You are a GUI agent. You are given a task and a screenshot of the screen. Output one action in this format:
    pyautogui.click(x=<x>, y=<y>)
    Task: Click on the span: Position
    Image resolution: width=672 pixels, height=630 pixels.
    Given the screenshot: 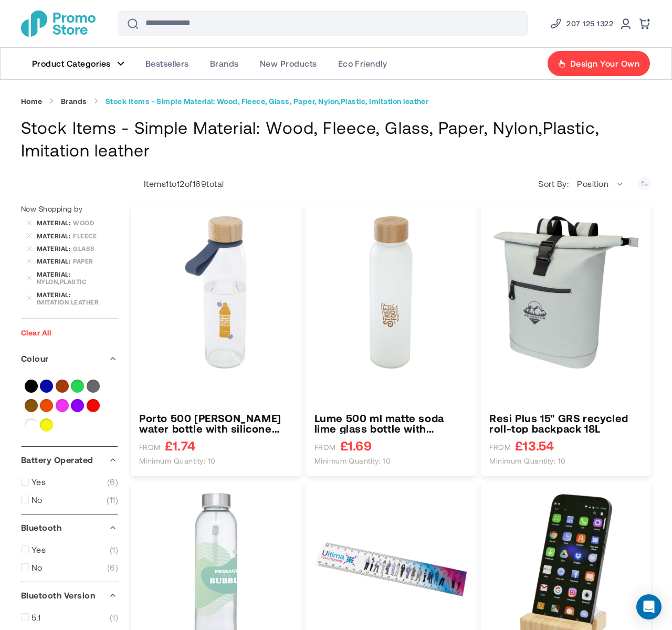 What is the action you would take?
    pyautogui.click(x=593, y=184)
    